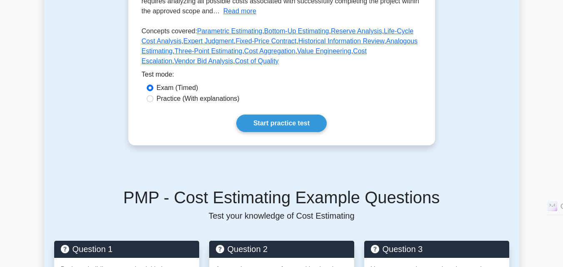 Image resolution: width=563 pixels, height=267 pixels. Describe the element at coordinates (436, 249) in the screenshot. I see `h5: Question 3` at that location.